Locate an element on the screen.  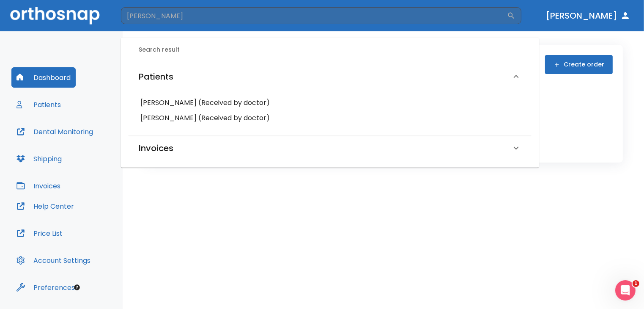
button: Preferences is located at coordinates (46, 287).